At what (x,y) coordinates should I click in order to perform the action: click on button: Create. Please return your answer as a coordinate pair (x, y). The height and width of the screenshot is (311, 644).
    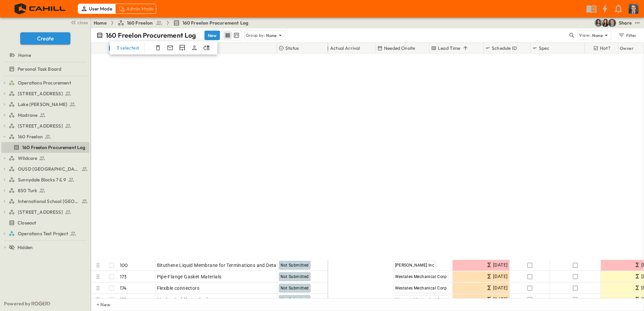
    Looking at the image, I should click on (45, 38).